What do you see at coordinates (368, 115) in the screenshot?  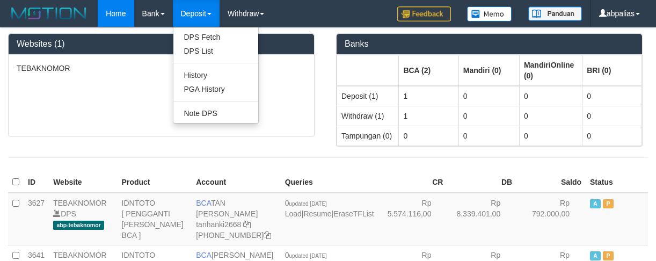 I see `td: Withdraw (1)` at bounding box center [368, 115].